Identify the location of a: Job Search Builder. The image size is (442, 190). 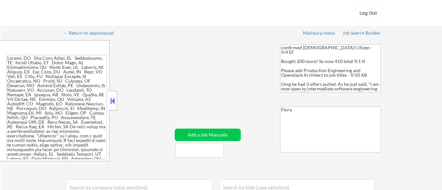
(361, 34).